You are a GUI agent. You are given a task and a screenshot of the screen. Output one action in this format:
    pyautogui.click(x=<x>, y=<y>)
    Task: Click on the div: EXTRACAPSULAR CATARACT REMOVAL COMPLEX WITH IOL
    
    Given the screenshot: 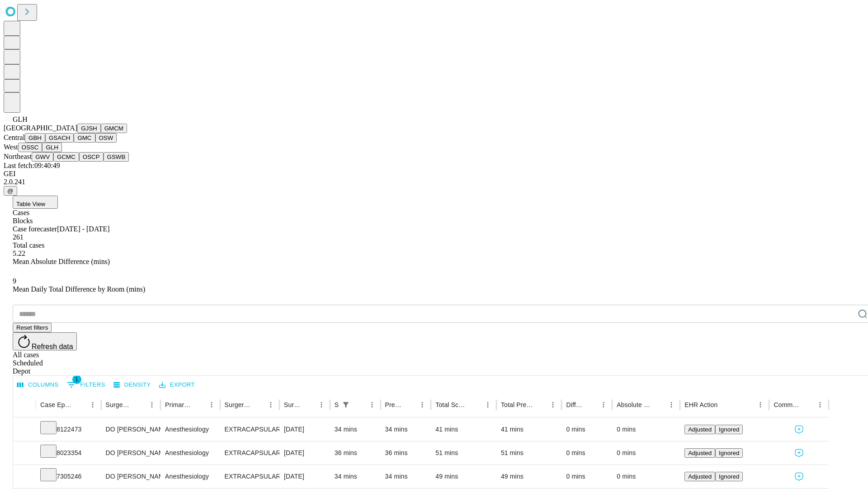 What is the action you would take?
    pyautogui.click(x=249, y=452)
    